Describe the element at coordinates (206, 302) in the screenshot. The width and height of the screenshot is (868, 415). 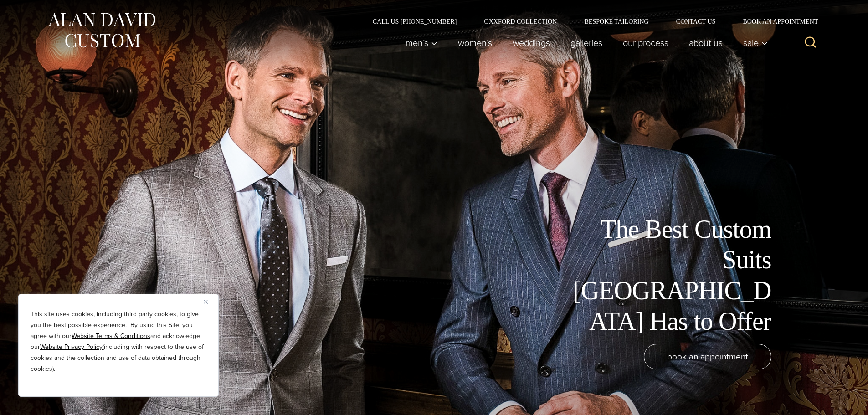
I see `img: Close` at that location.